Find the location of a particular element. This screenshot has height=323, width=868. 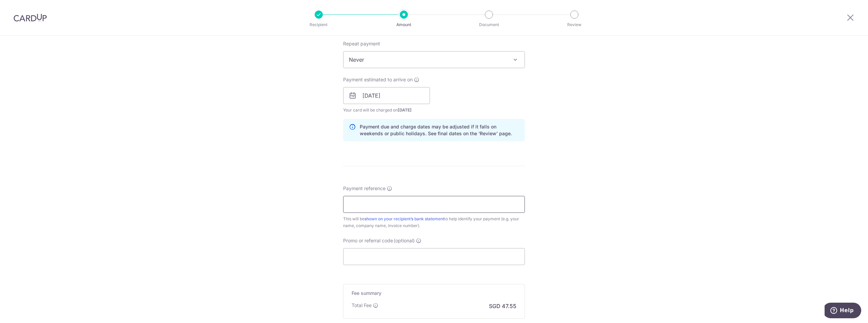

span: Your card will be charged on is located at coordinates (386, 110).